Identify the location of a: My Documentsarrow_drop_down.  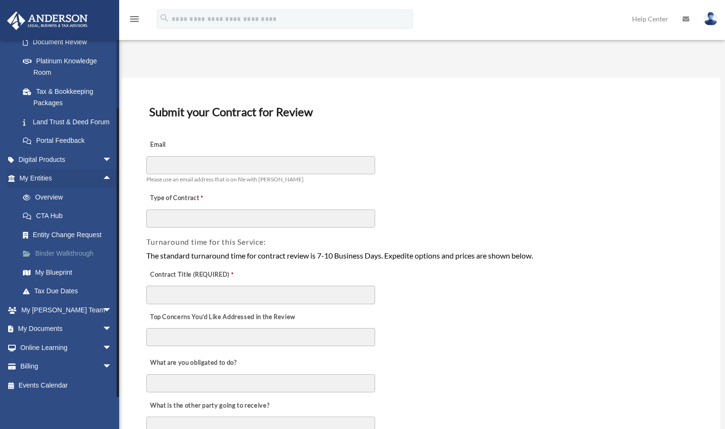
(66, 329).